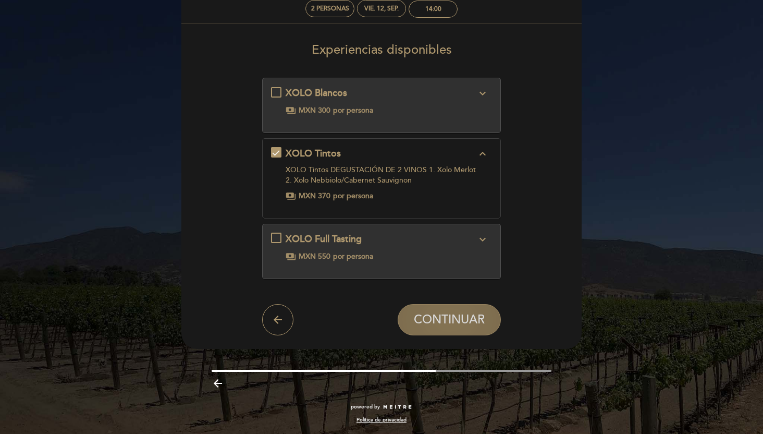 The width and height of the screenshot is (763, 434). Describe the element at coordinates (483, 154) in the screenshot. I see `button: expand_less` at that location.